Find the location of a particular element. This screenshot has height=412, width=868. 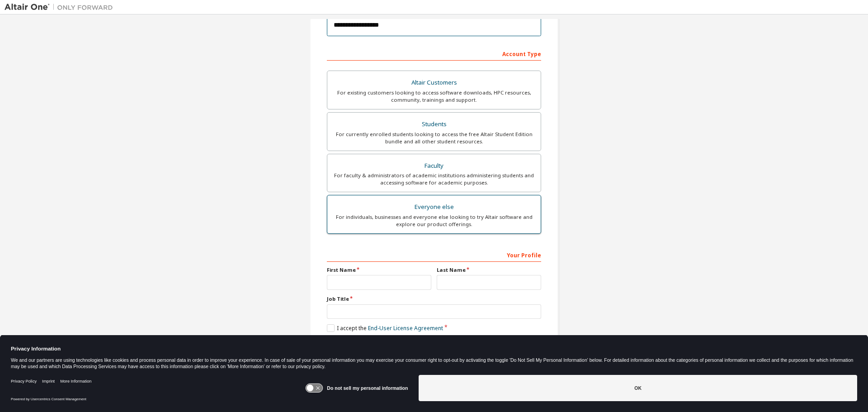

div: Faculty is located at coordinates (434, 166).